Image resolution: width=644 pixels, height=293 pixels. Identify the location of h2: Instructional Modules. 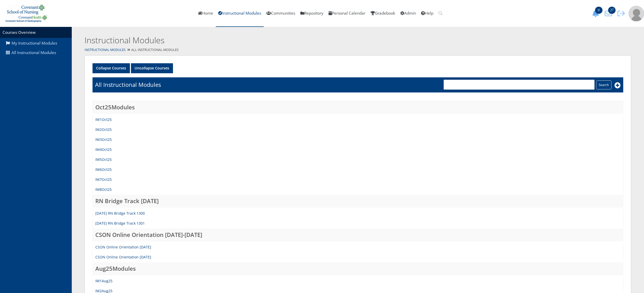
(294, 40).